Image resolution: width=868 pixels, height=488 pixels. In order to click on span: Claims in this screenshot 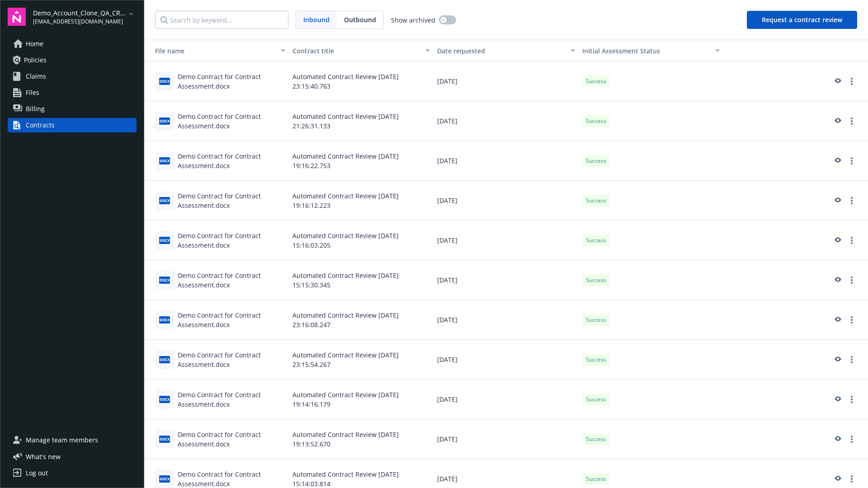, I will do `click(36, 76)`.